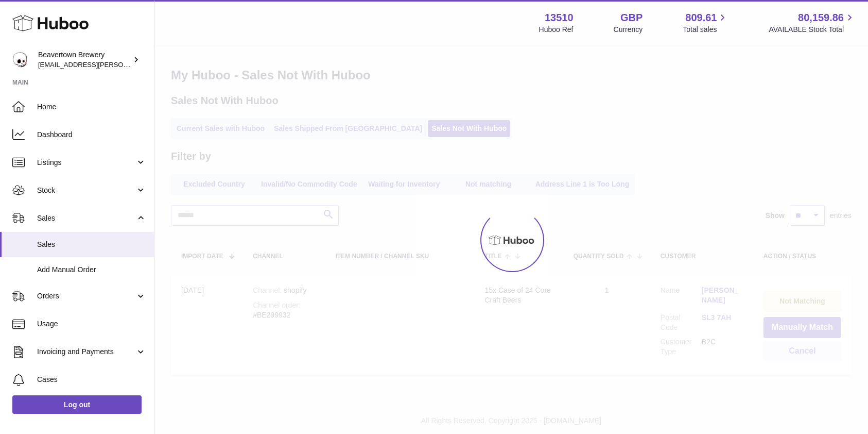 This screenshot has height=434, width=868. What do you see at coordinates (92, 323) in the screenshot?
I see `span: Usage` at bounding box center [92, 323].